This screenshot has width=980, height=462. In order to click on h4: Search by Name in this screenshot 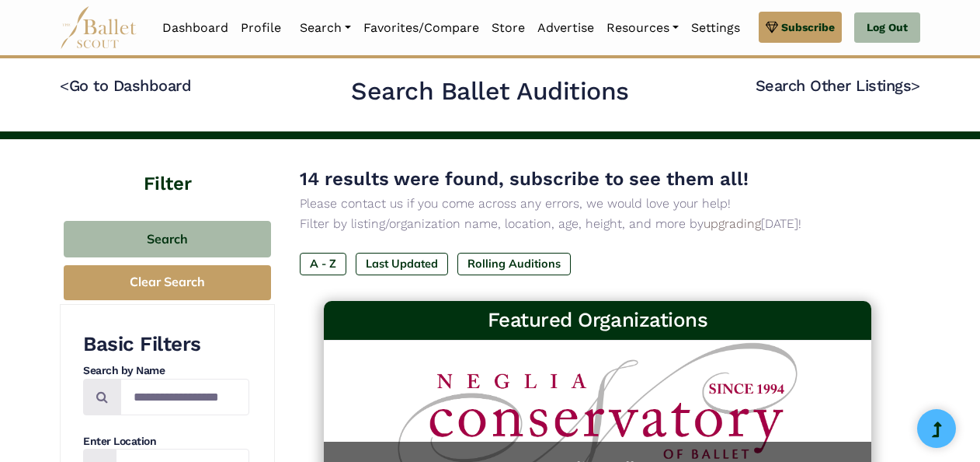, I will do `click(166, 371)`.